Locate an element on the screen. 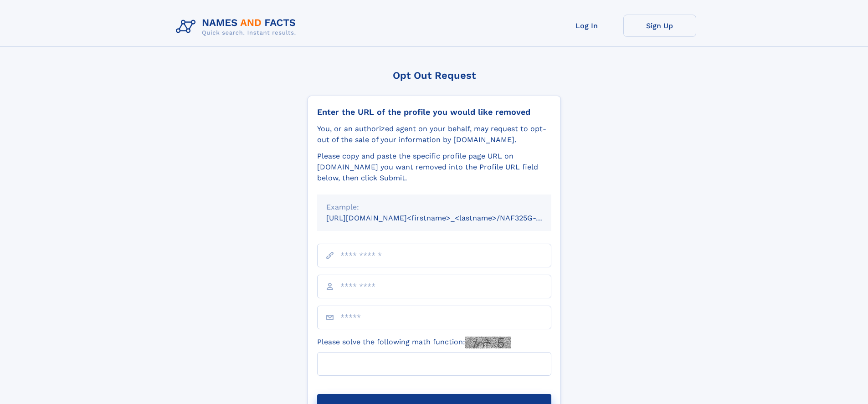  img: Logo Names and Facts is located at coordinates (238, 27).